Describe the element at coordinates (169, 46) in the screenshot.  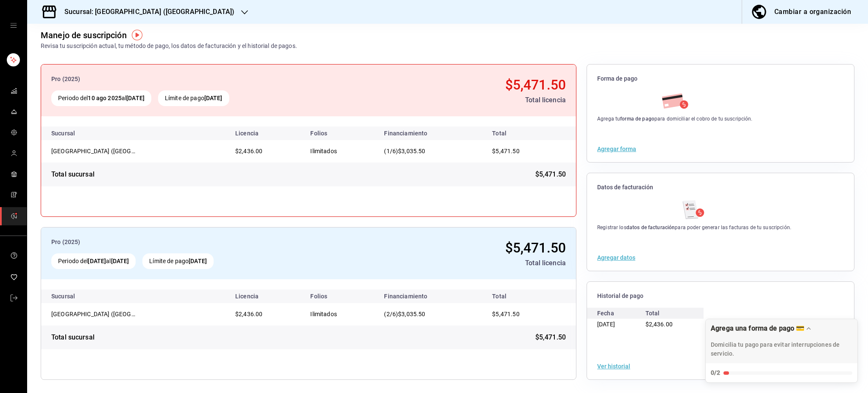
I see `div: Revisa tu suscripción actual, tu método de pago, los datos de facturación y el historial de pagos.` at that location.